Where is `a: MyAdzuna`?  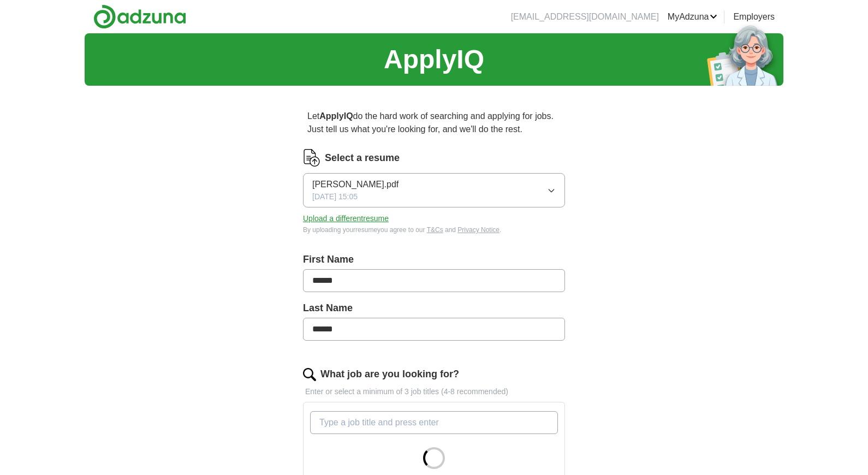
a: MyAdzuna is located at coordinates (693, 17).